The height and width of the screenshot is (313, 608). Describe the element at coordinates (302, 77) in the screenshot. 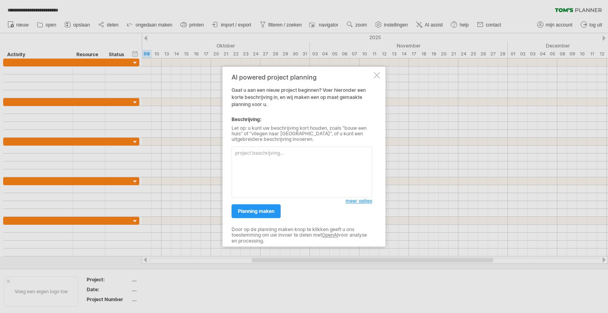

I see `div: AI powered project planning` at that location.